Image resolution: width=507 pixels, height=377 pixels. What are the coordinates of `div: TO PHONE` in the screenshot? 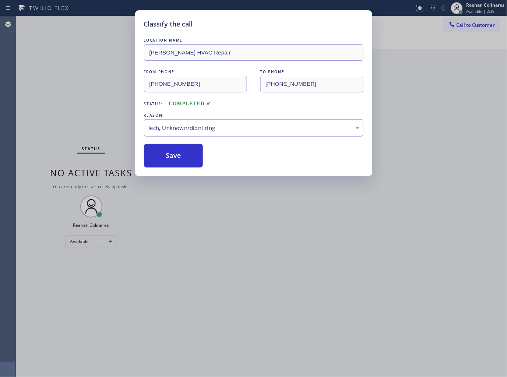 It's located at (312, 72).